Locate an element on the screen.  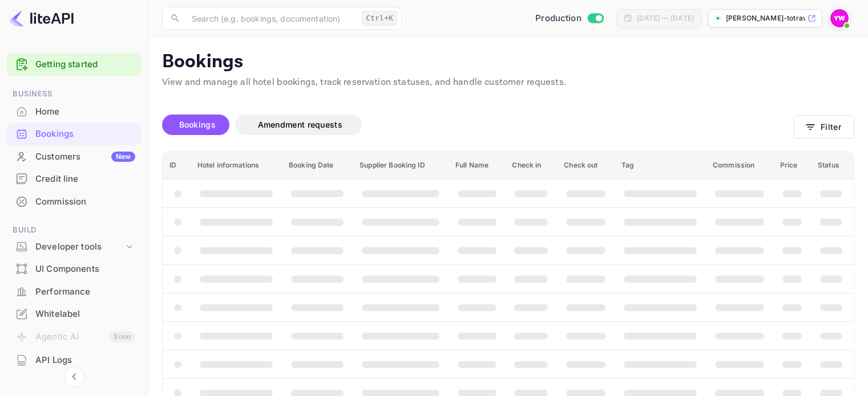
a: Whitelabel is located at coordinates (73, 314).